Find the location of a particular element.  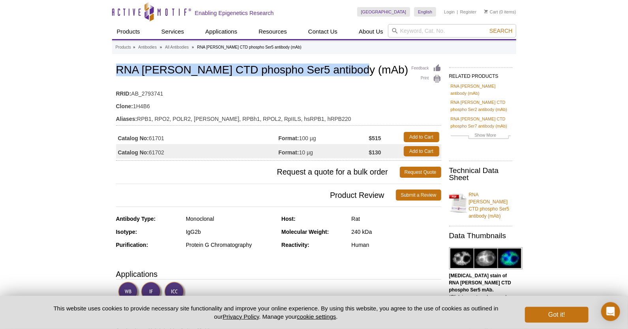

a: Request Quote is located at coordinates (420, 172).